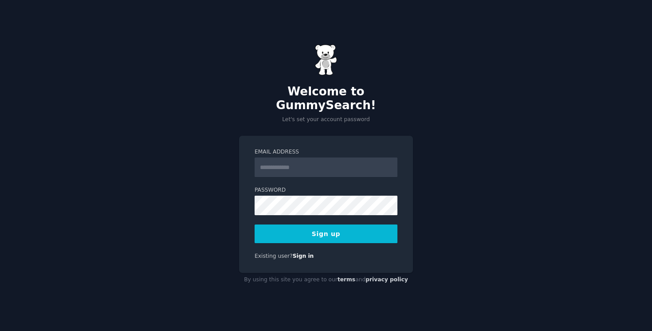 This screenshot has height=331, width=652. I want to click on button: Sign up, so click(326, 234).